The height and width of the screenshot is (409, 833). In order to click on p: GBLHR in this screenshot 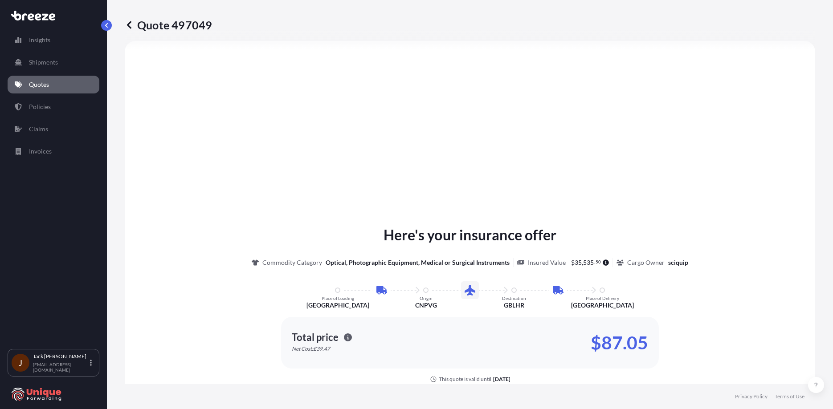, I will do `click(514, 306)`.